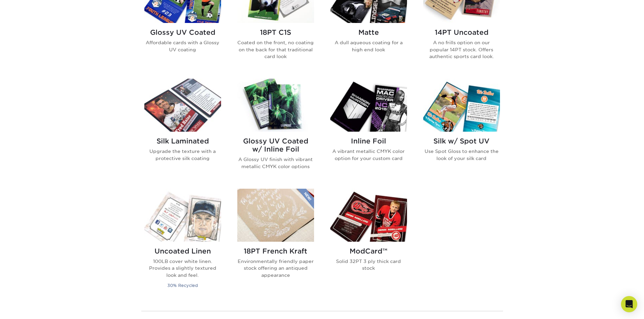  I want to click on p: 100LB cover white linen. Provides a slightly textured look and feel., so click(183, 268).